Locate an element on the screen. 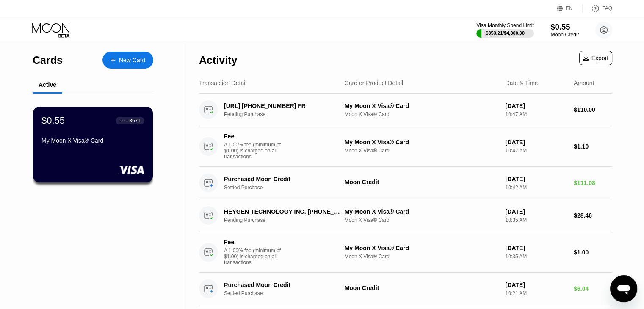  div: $0.55Moon Credit is located at coordinates (564, 30).